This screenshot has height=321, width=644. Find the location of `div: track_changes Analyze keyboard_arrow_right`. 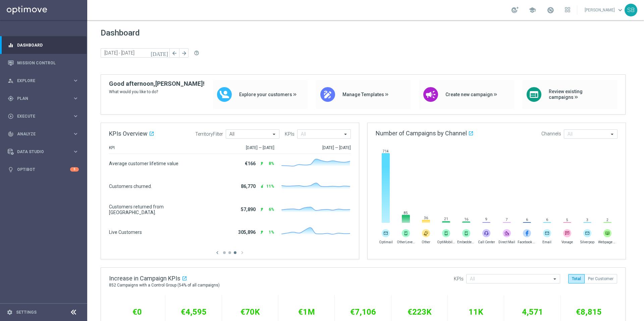

div: track_changes Analyze keyboard_arrow_right is located at coordinates (44, 134).